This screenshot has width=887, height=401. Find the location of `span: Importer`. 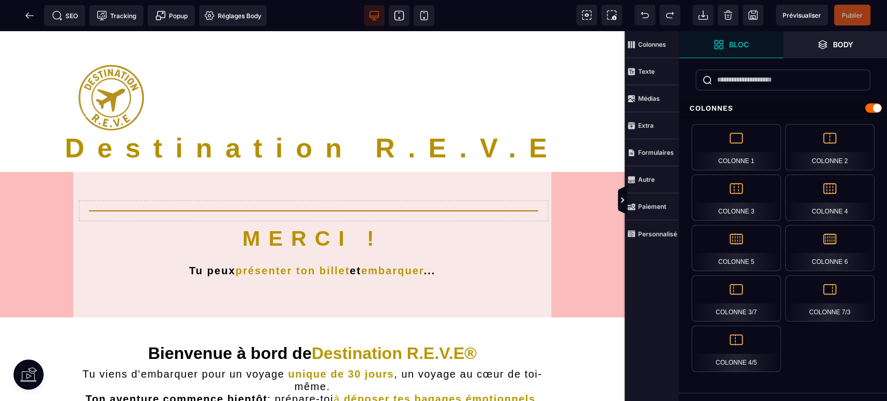

span: Importer is located at coordinates (703, 15).